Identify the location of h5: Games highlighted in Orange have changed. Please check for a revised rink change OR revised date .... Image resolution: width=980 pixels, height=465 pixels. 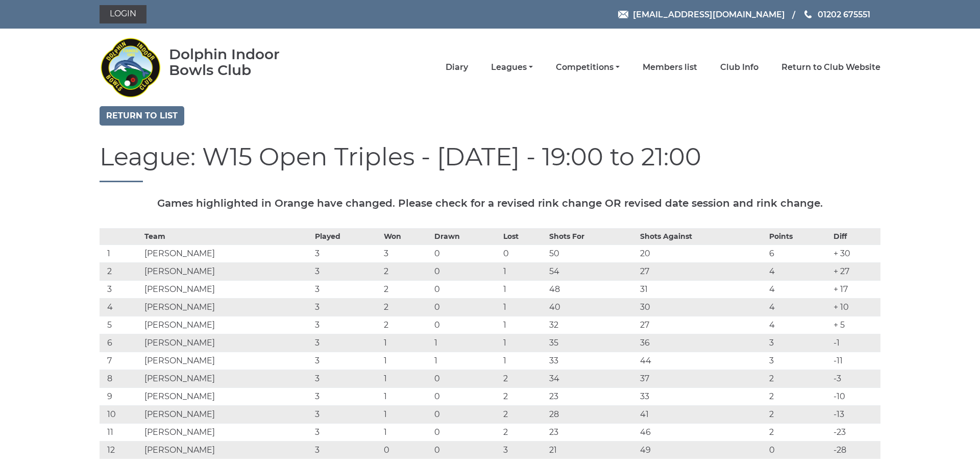
(490, 203).